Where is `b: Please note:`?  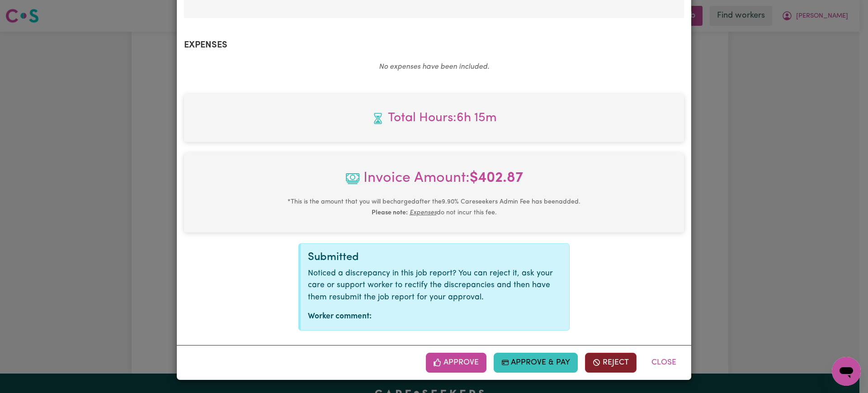 b: Please note: is located at coordinates (390, 213).